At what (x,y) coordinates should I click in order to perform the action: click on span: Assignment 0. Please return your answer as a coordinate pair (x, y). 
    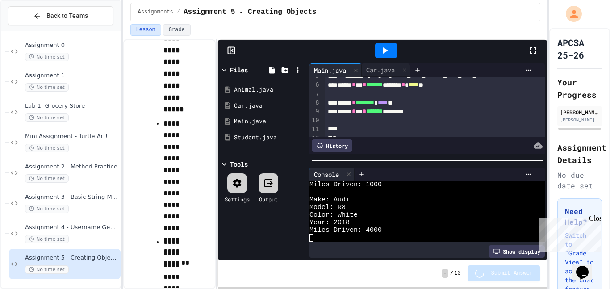
    Looking at the image, I should click on (72, 45).